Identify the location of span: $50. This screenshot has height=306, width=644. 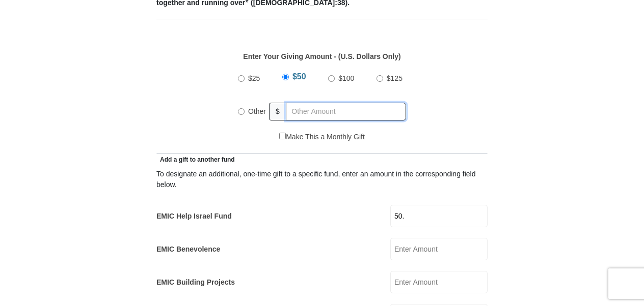
(299, 77).